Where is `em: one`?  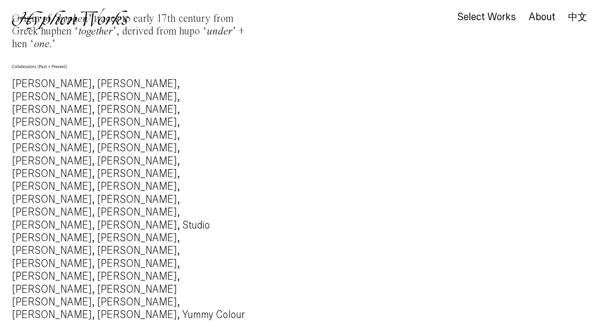
em: one is located at coordinates (42, 44).